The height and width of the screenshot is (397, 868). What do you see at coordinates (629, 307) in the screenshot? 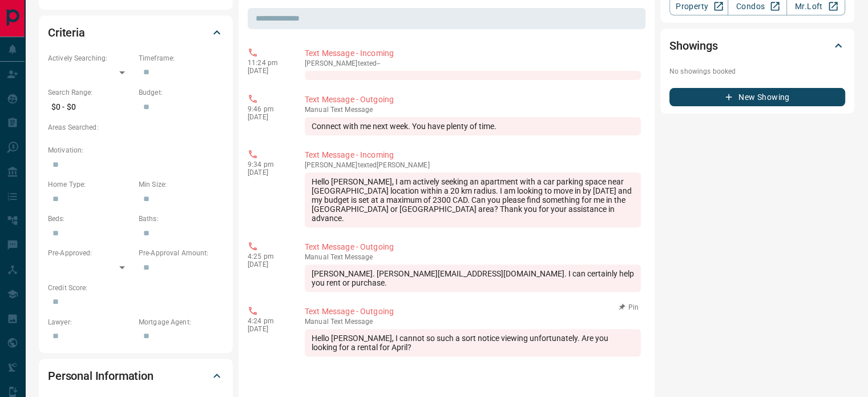
I see `button: Pin` at bounding box center [629, 307].